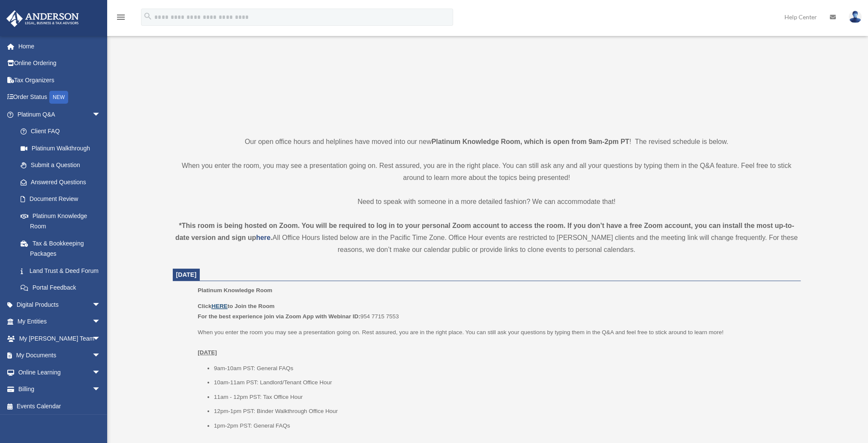 The height and width of the screenshot is (443, 868). I want to click on li: 9am-10am PST: General FAQs, so click(504, 368).